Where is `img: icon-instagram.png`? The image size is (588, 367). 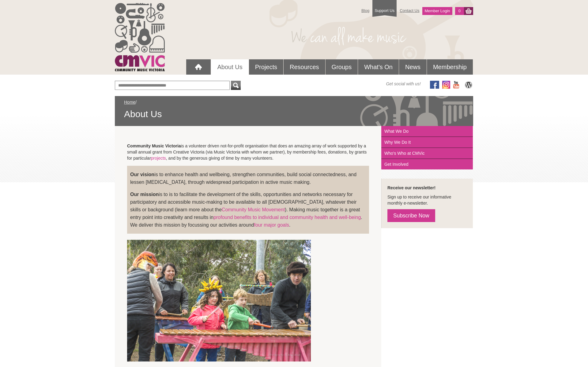
img: icon-instagram.png is located at coordinates (447, 85).